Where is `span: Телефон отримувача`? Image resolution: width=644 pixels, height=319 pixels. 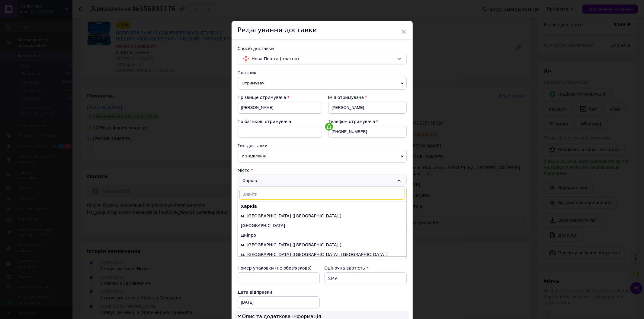
span: Телефон отримувача is located at coordinates (352, 122).